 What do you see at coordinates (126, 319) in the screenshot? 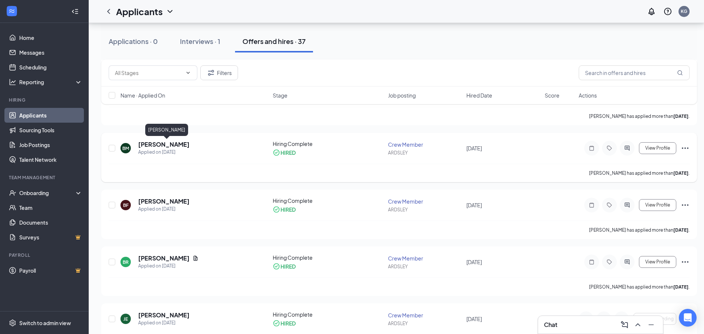
I see `div: JE` at bounding box center [126, 319].